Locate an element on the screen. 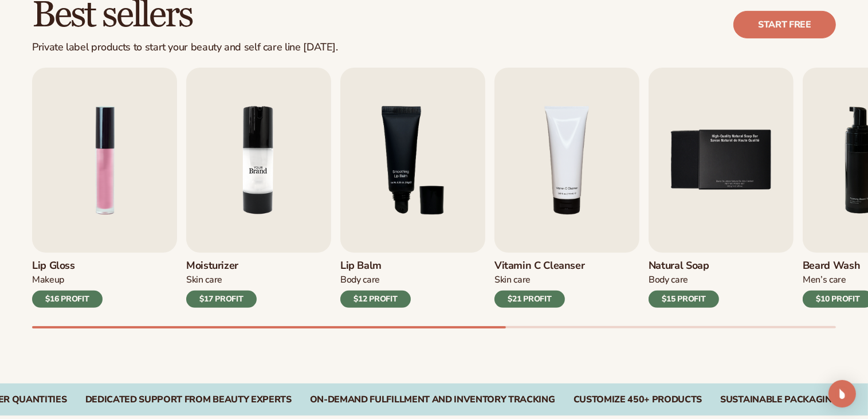 The height and width of the screenshot is (419, 868). h3: Moisturizer is located at coordinates (221, 266).